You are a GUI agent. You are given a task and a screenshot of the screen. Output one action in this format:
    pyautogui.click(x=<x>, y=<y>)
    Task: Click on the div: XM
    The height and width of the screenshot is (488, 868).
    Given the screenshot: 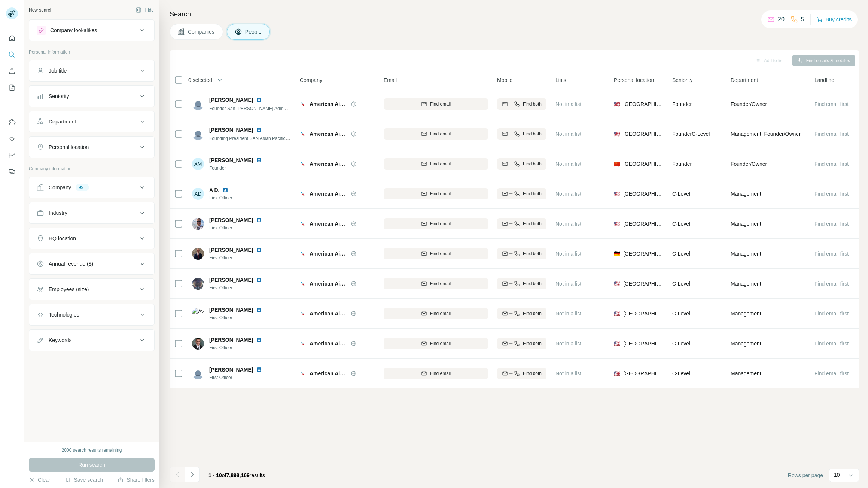 What is the action you would take?
    pyautogui.click(x=198, y=164)
    